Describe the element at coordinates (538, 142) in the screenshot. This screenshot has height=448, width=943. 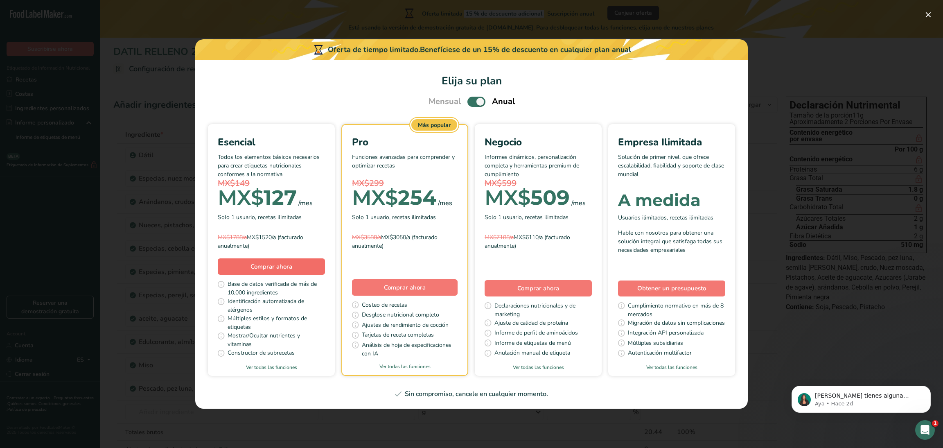
I see `div: Negocio` at that location.